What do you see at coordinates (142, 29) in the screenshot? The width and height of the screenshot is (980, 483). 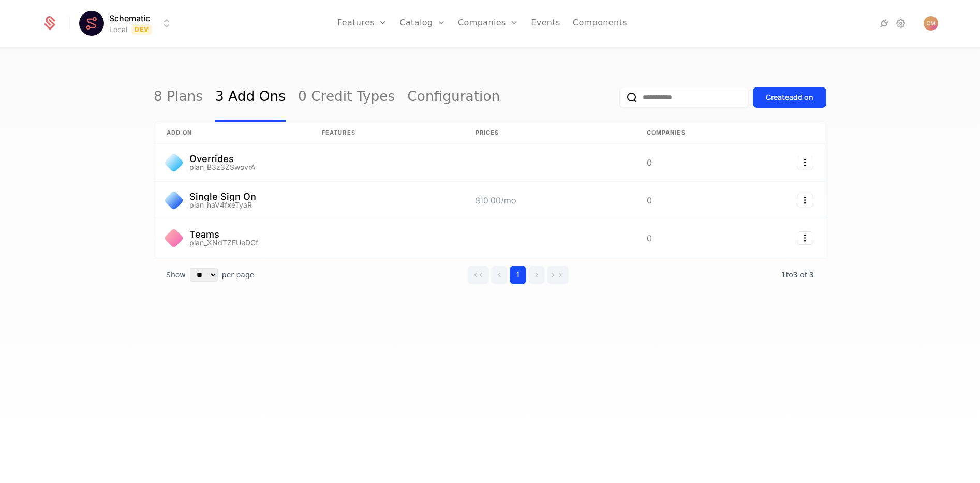 I see `span: Dev` at bounding box center [142, 29].